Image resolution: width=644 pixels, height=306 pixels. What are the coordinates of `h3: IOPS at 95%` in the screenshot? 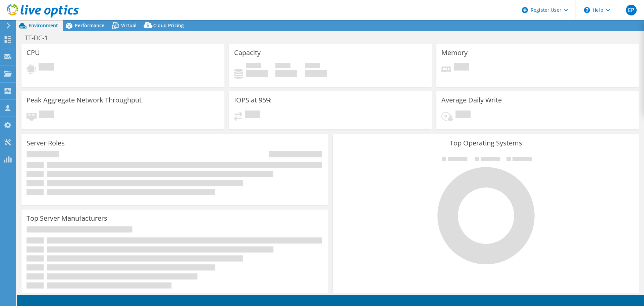 It's located at (253, 100).